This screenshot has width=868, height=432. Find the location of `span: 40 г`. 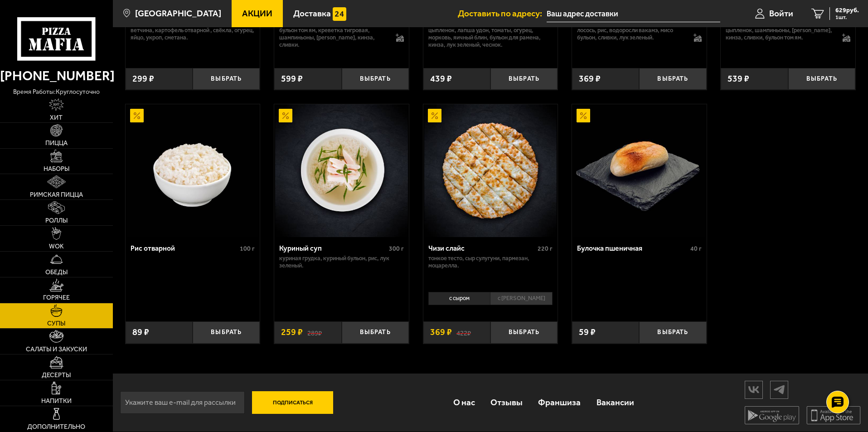

span: 40 г is located at coordinates (695, 248).